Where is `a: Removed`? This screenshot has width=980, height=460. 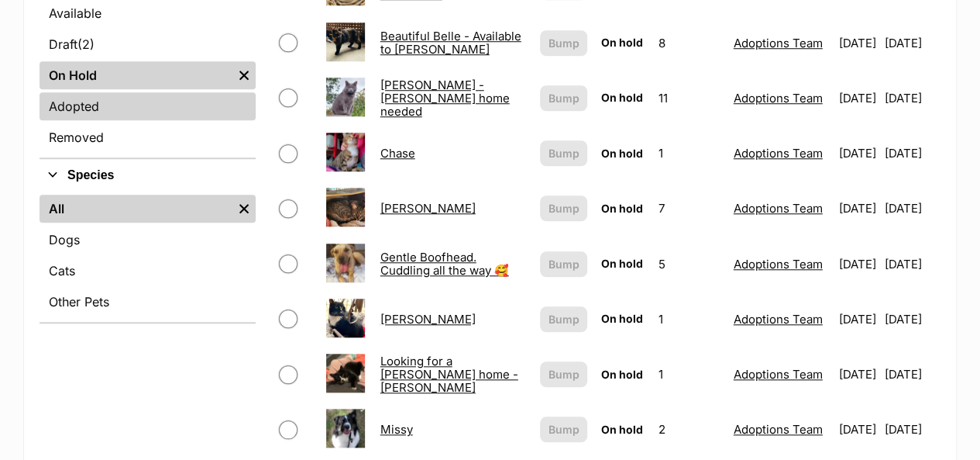
a: Removed is located at coordinates (147, 137).